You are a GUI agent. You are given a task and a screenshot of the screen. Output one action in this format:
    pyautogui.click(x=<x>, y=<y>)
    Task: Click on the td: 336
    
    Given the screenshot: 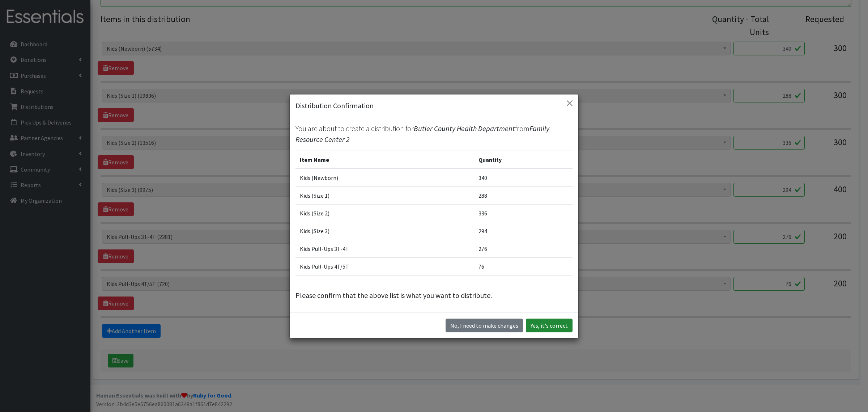 What is the action you would take?
    pyautogui.click(x=523, y=213)
    